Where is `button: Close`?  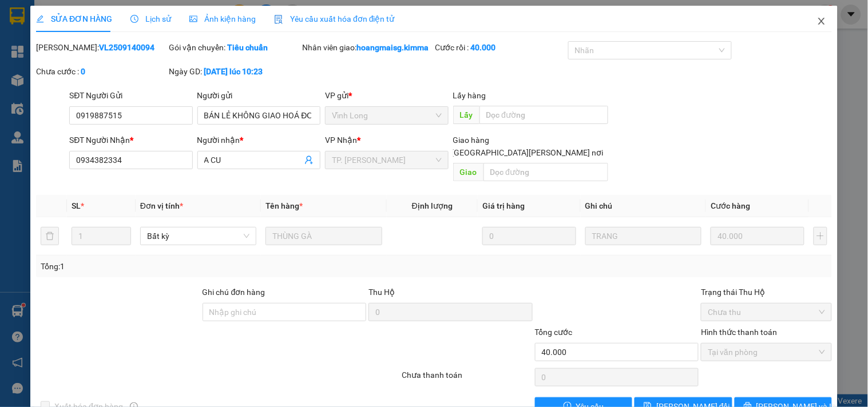
button: Close is located at coordinates (822, 22).